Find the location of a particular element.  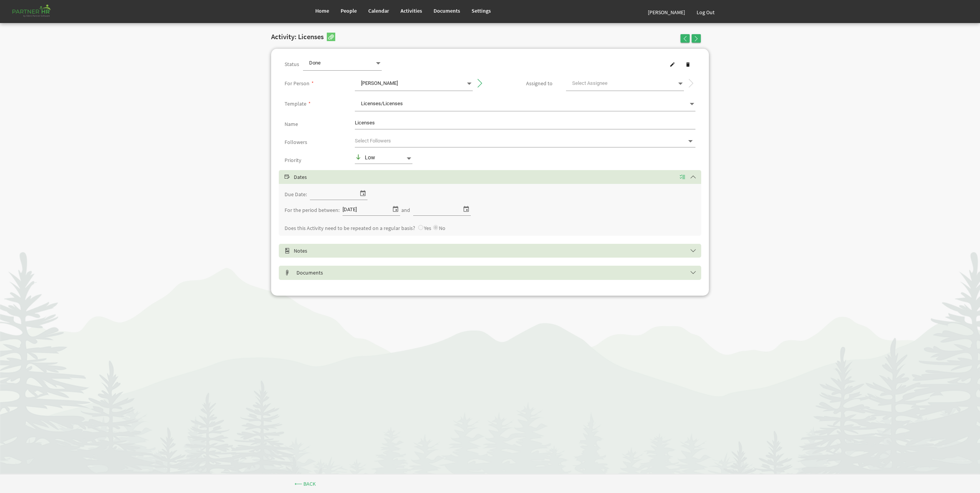

span: Documents is located at coordinates (447, 11).